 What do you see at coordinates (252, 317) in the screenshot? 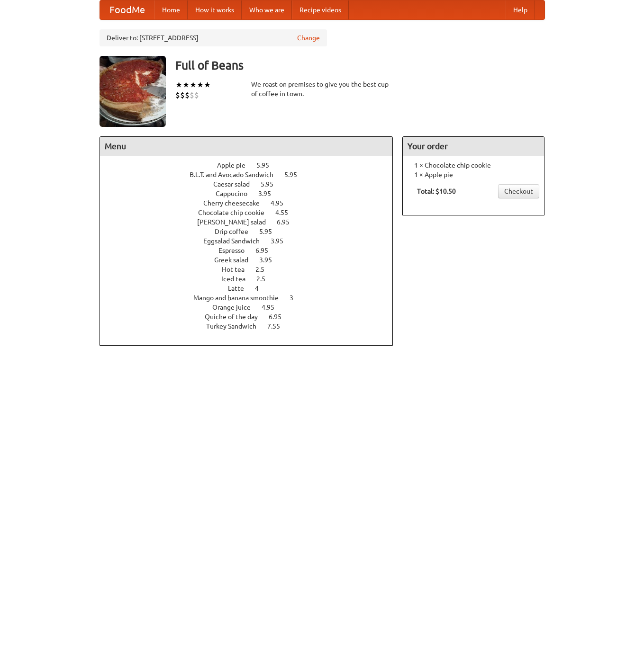
I see `a: Quiche of the day 6.95` at bounding box center [252, 317].